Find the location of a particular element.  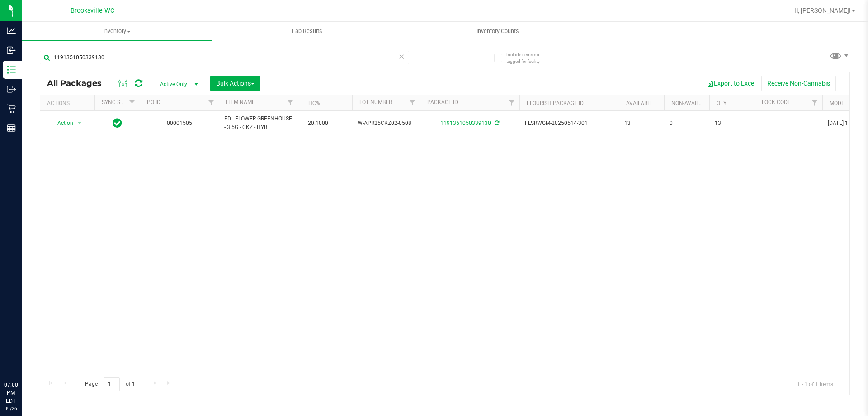

inline-svg: Inventory is located at coordinates (11, 70).